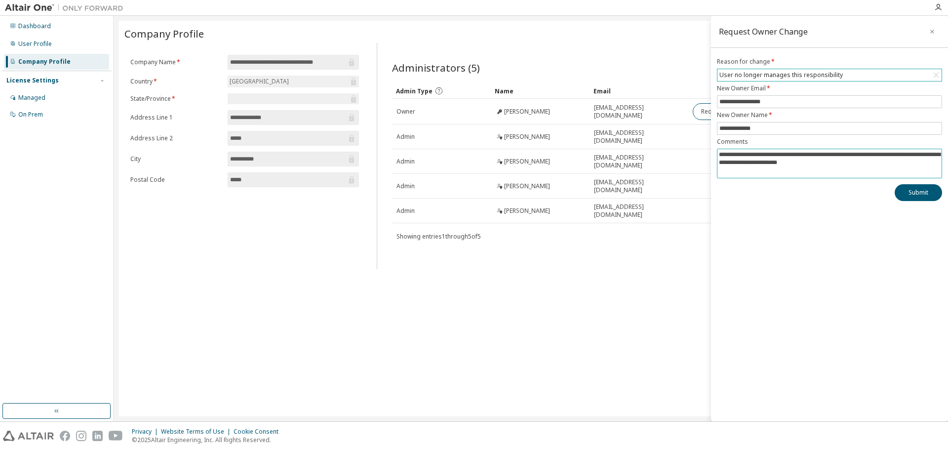 This screenshot has width=948, height=450. Describe the element at coordinates (436, 68) in the screenshot. I see `span: Administrators (5)` at that location.